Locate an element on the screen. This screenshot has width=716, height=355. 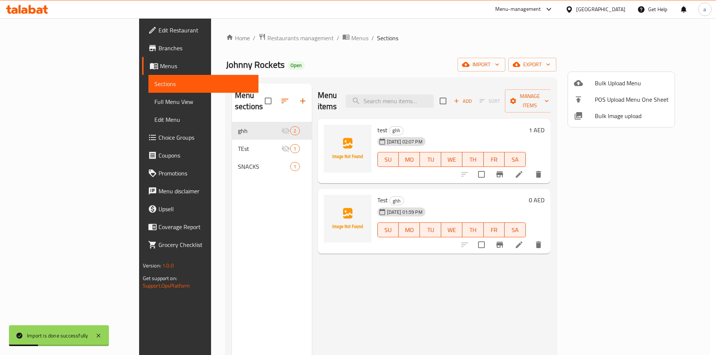
span: Bulk Image upload is located at coordinates (632, 116).